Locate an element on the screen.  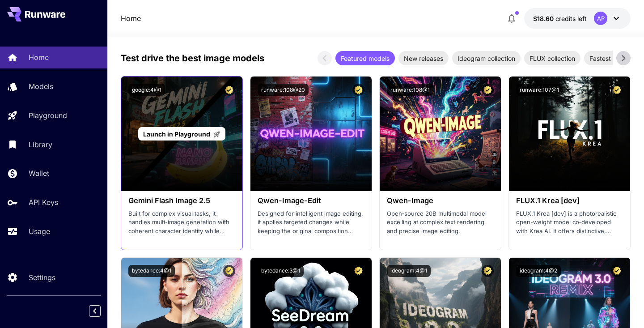
button: Collapse sidebar is located at coordinates (95, 311).